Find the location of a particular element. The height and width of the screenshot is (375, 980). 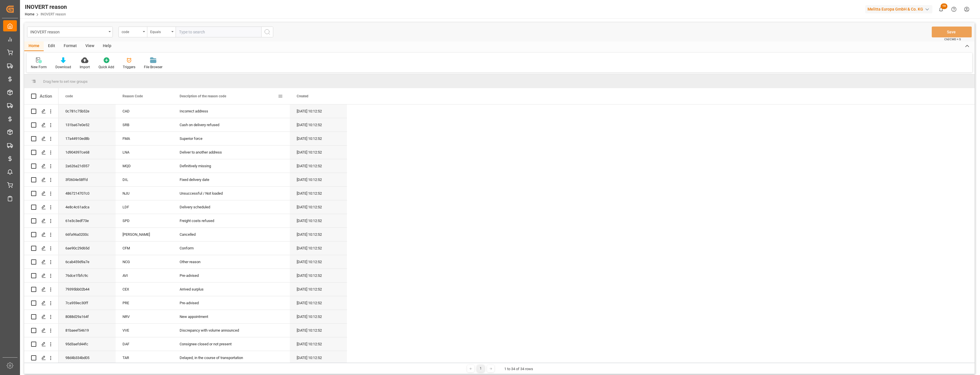

div: Cash on delivery refused is located at coordinates (232, 125).